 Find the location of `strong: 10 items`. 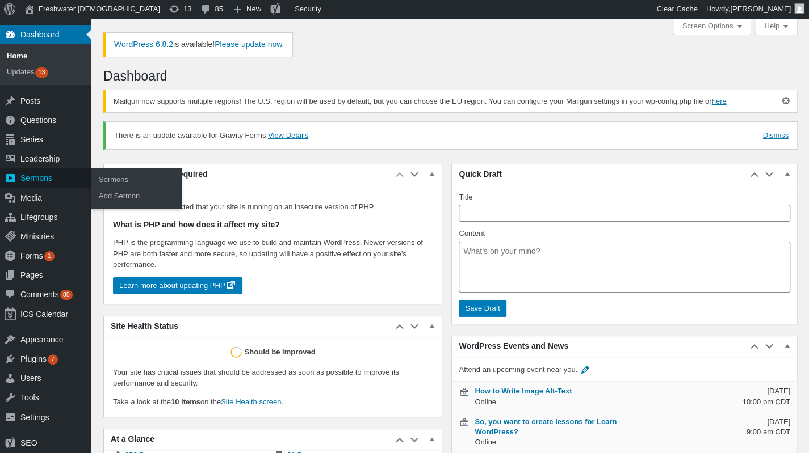

strong: 10 items is located at coordinates (186, 402).